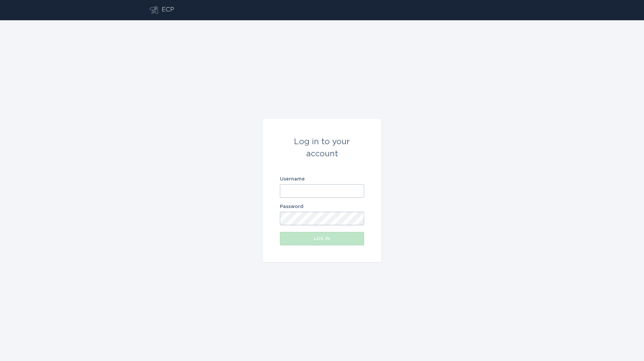 This screenshot has height=361, width=644. What do you see at coordinates (322, 179) in the screenshot?
I see `label: Username` at bounding box center [322, 179].